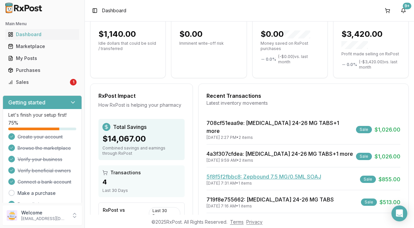 The width and height of the screenshot is (414, 228). I want to click on h3: Getting started, so click(27, 102).